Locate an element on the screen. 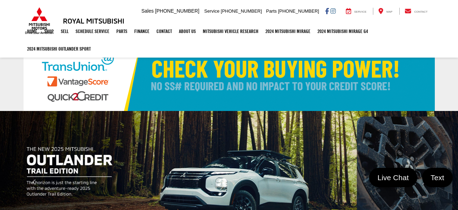 Image resolution: width=458 pixels, height=210 pixels. span: Parts is located at coordinates (271, 11).